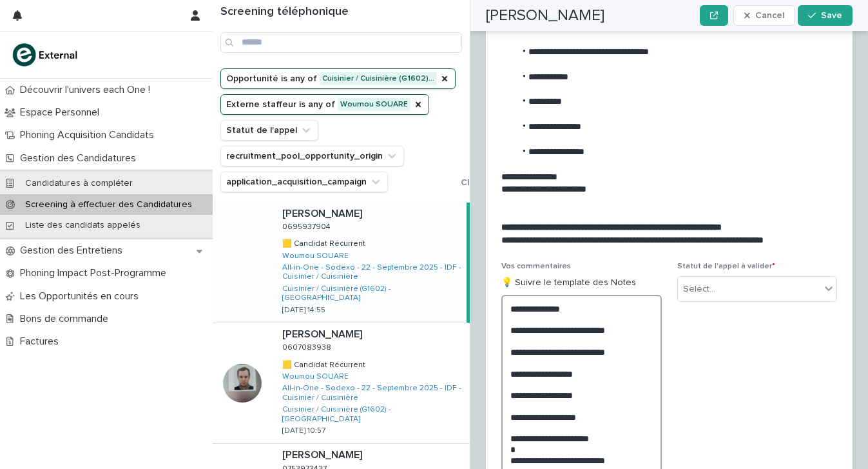 The height and width of the screenshot is (469, 868). Describe the element at coordinates (304, 182) in the screenshot. I see `button: application_acquisition_campaign` at that location.